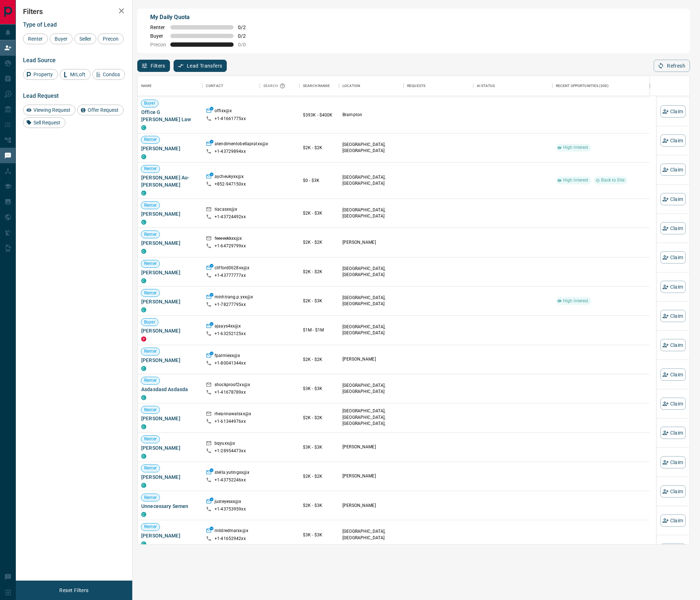  What do you see at coordinates (317, 86) in the screenshot?
I see `div: Search Range` at bounding box center [317, 86].